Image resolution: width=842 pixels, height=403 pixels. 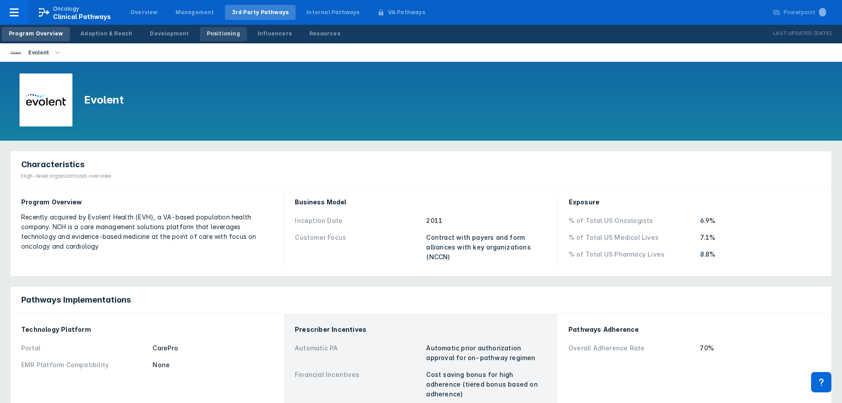 I want to click on span: Clinical Pathways, so click(x=82, y=16).